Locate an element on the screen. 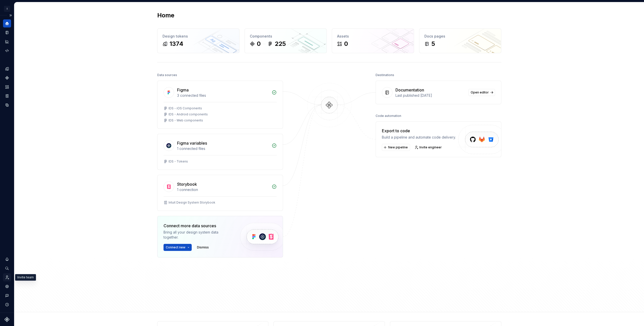 The width and height of the screenshot is (644, 326). div: Analytics is located at coordinates (7, 42).